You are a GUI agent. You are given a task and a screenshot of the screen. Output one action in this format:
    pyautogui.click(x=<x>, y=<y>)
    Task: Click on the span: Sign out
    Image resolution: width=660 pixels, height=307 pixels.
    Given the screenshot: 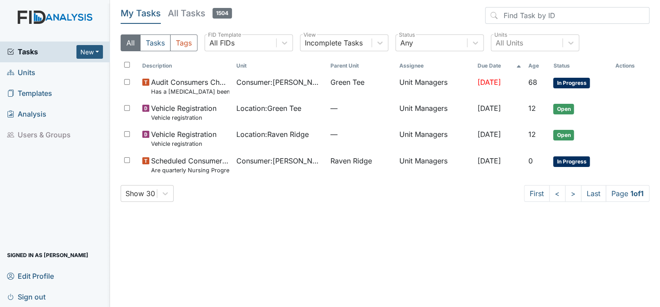 What is the action you would take?
    pyautogui.click(x=26, y=296)
    